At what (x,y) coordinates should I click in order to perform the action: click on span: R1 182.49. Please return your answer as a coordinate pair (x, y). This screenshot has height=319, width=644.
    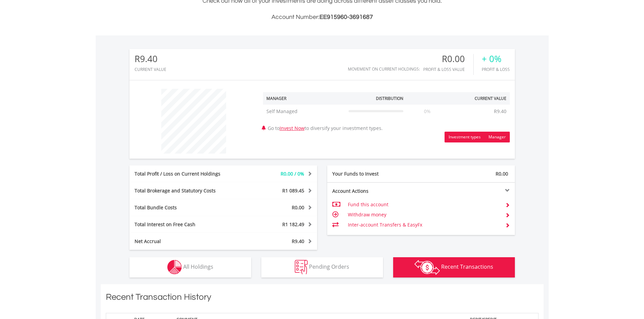
    Looking at the image, I should click on (293, 224).